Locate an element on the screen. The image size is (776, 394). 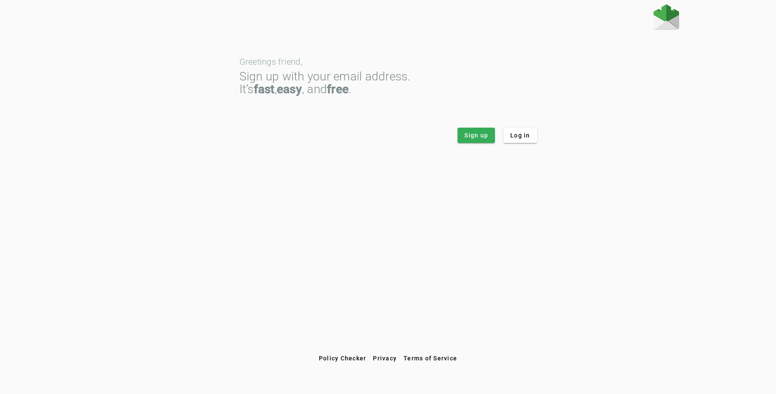
button: Privacy is located at coordinates (385, 358).